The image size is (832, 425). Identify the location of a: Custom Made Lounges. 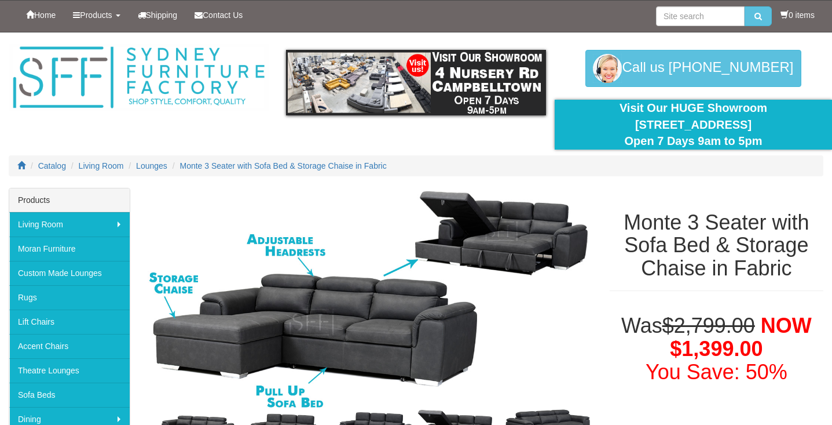
(70, 273).